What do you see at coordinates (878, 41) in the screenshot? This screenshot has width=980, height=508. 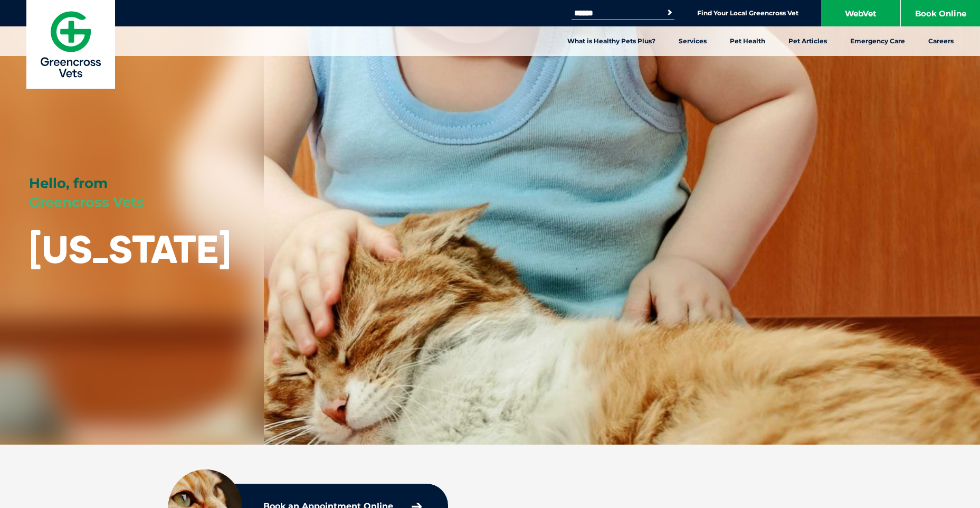 I see `a: Emergency Care` at bounding box center [878, 41].